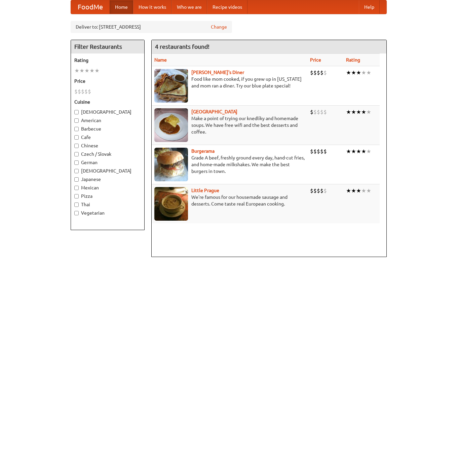 The image size is (457, 476). What do you see at coordinates (369, 7) in the screenshot?
I see `a: Help` at bounding box center [369, 7].